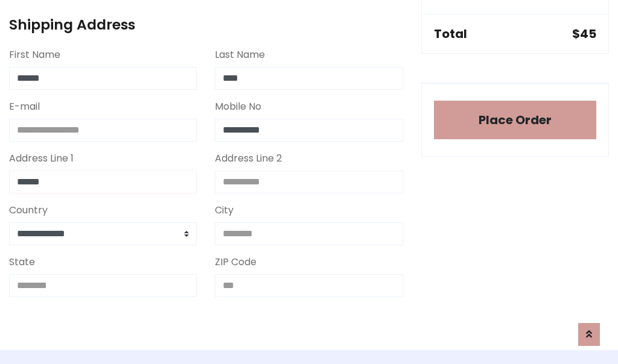 Image resolution: width=618 pixels, height=364 pixels. Describe the element at coordinates (22, 262) in the screenshot. I see `label: State` at that location.